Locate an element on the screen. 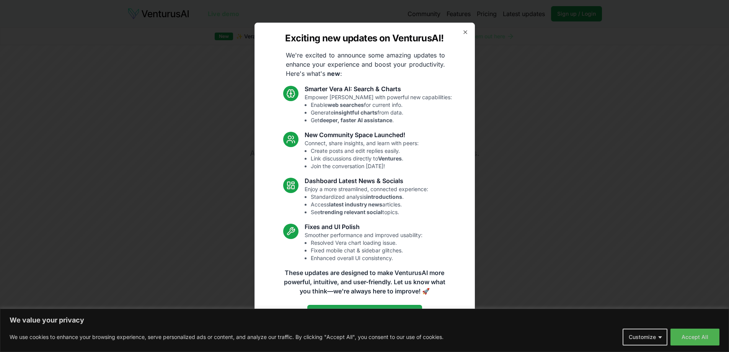 The image size is (729, 352). p: Enjoy a more streamlined, connected experience: is located at coordinates (366, 200).